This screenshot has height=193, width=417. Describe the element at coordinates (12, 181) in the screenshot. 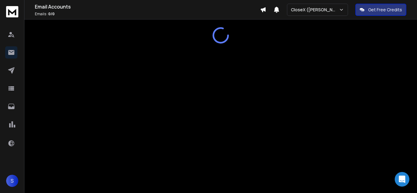

I see `span: S` at that location.